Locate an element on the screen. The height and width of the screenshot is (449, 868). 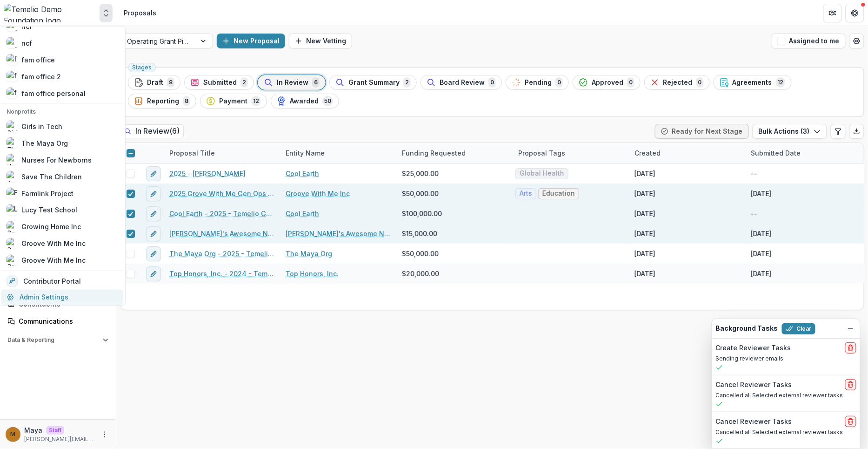
button: Ready for Next Stage is located at coordinates (702, 131).